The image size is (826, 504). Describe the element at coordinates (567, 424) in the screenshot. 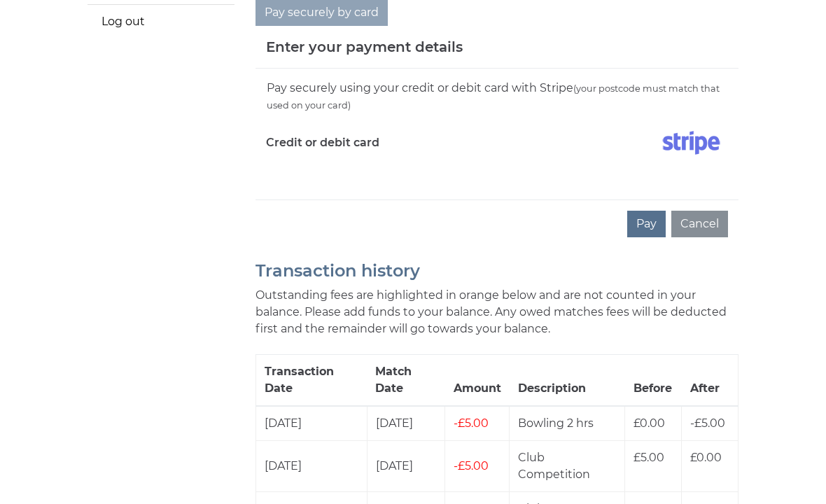

I see `td: Bowling 2 hrs` at that location.